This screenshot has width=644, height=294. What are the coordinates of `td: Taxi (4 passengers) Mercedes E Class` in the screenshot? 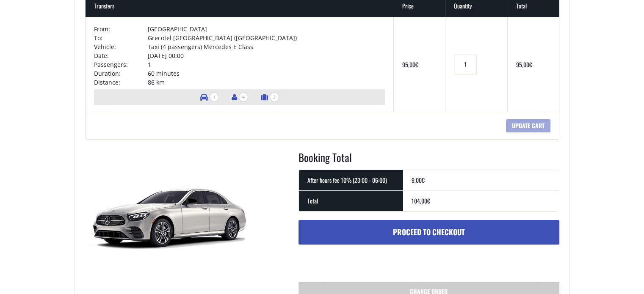 It's located at (266, 46).